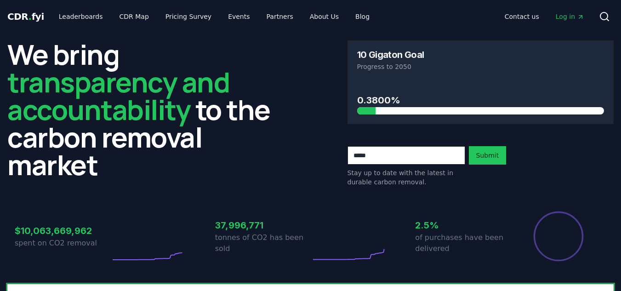  Describe the element at coordinates (81, 17) in the screenshot. I see `a: Leaderboards` at that location.